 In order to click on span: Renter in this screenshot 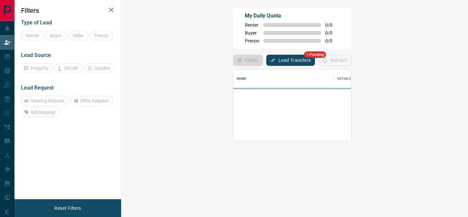, I will do `click(252, 25)`.